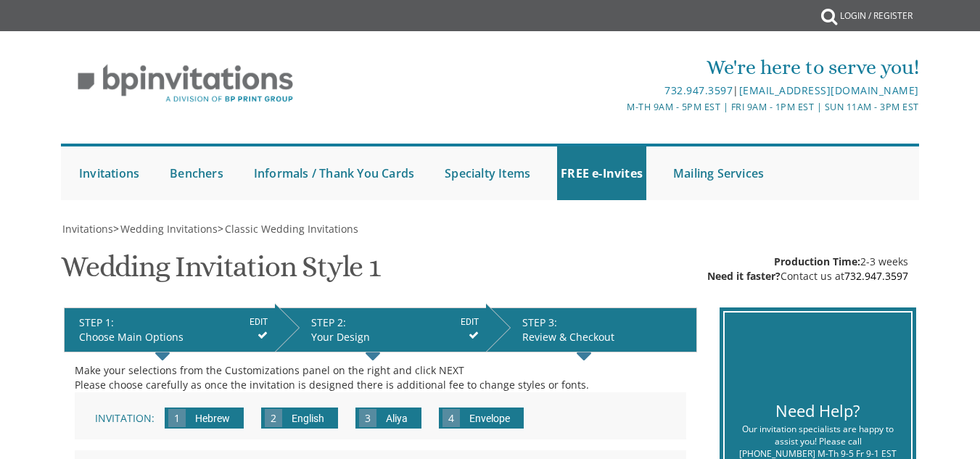  I want to click on div: Choose Main Options, so click(173, 337).